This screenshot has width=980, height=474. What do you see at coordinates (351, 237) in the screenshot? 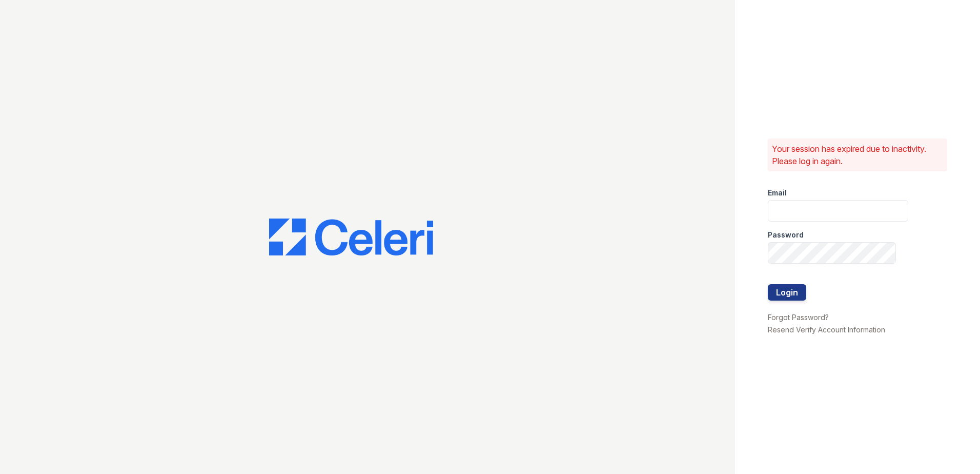
I see `img: CE_Logo_Blue-a8612792a0a2168367f1c8372b55b34899dd931a85d93a1a3d3e32e68fde9ad4.png` at bounding box center [351, 237].